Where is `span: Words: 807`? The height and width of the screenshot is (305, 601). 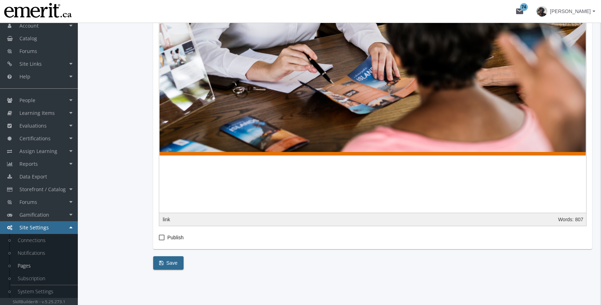 span: Words: 807 is located at coordinates (571, 220).